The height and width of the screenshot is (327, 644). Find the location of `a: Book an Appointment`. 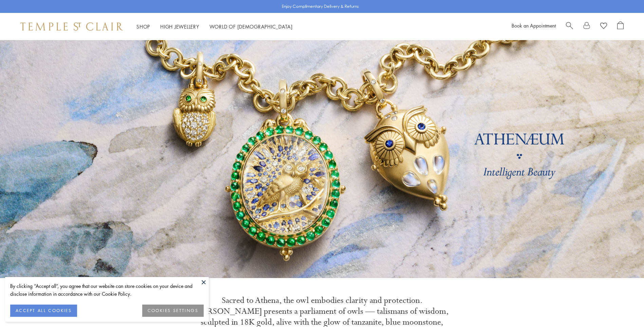

a: Book an Appointment is located at coordinates (534, 25).